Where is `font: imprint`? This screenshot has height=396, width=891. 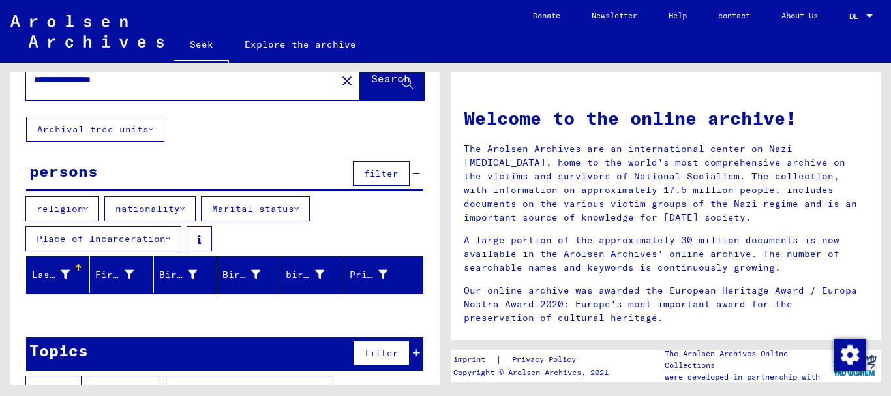
font: imprint is located at coordinates (469, 359).